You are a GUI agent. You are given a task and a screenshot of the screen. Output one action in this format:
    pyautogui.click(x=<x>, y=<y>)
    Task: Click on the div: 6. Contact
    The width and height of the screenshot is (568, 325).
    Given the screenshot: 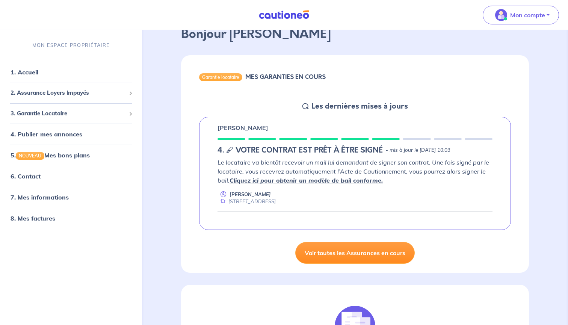 What is the action you would take?
    pyautogui.click(x=71, y=176)
    